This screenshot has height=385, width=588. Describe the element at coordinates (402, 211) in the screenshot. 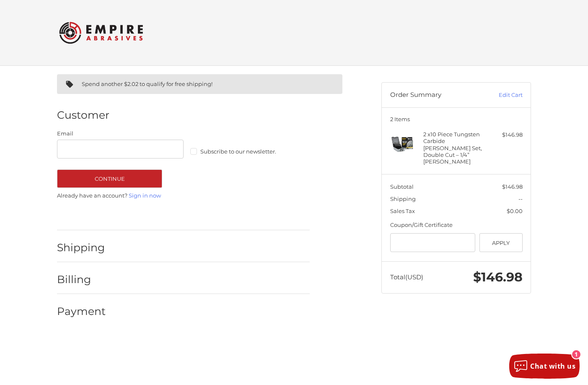

I see `span: Sales Tax` at that location.